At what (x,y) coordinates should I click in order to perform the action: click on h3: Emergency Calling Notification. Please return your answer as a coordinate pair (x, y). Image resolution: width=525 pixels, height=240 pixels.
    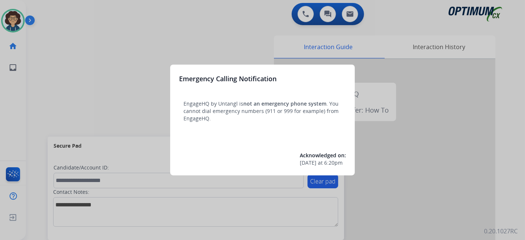
    Looking at the image, I should click on (228, 79).